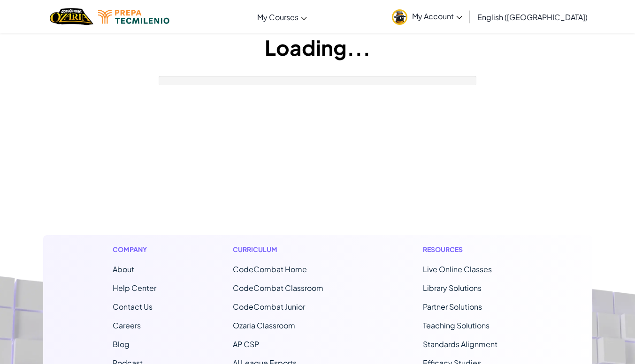 Image resolution: width=635 pixels, height=364 pixels. What do you see at coordinates (270, 269) in the screenshot?
I see `span: CodeCombat Home` at bounding box center [270, 269].